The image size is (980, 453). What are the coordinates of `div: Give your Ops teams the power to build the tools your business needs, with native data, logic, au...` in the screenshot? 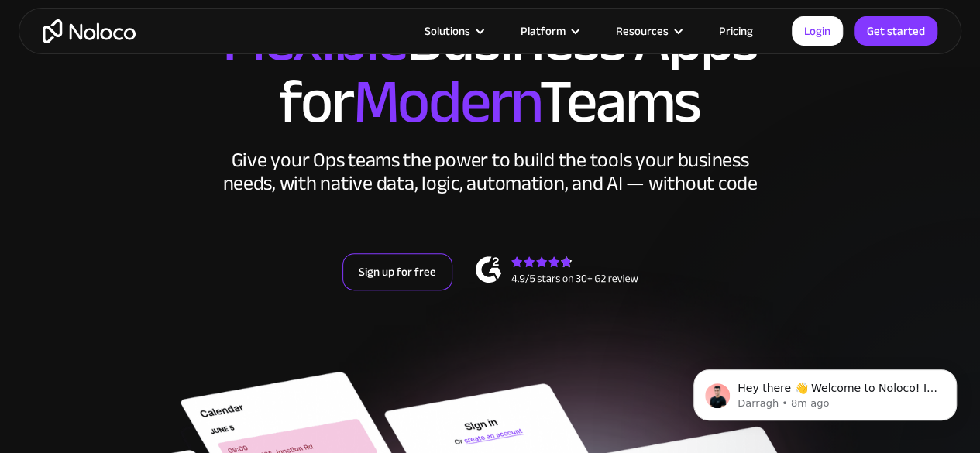 It's located at (490, 172).